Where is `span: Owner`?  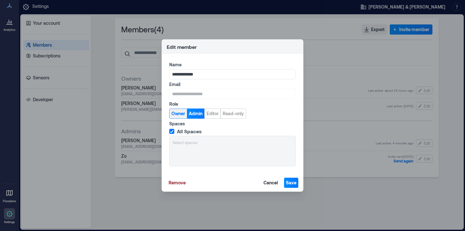 span: Owner is located at coordinates (178, 113).